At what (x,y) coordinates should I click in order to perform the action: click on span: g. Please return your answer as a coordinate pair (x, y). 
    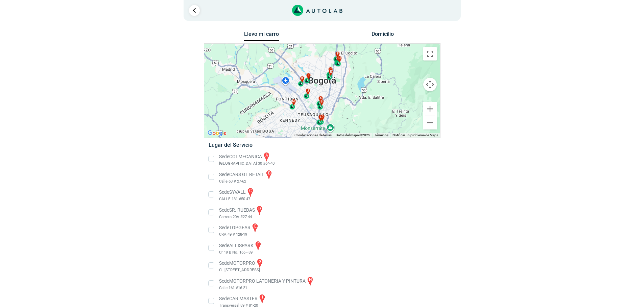
    Looking at the image, I should click on (338, 59).